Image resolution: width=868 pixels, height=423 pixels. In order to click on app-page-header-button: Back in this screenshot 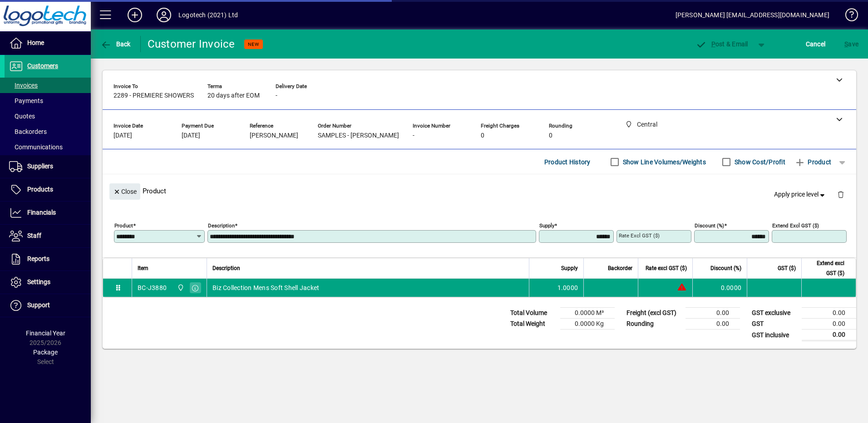, I will do `click(116, 44)`.